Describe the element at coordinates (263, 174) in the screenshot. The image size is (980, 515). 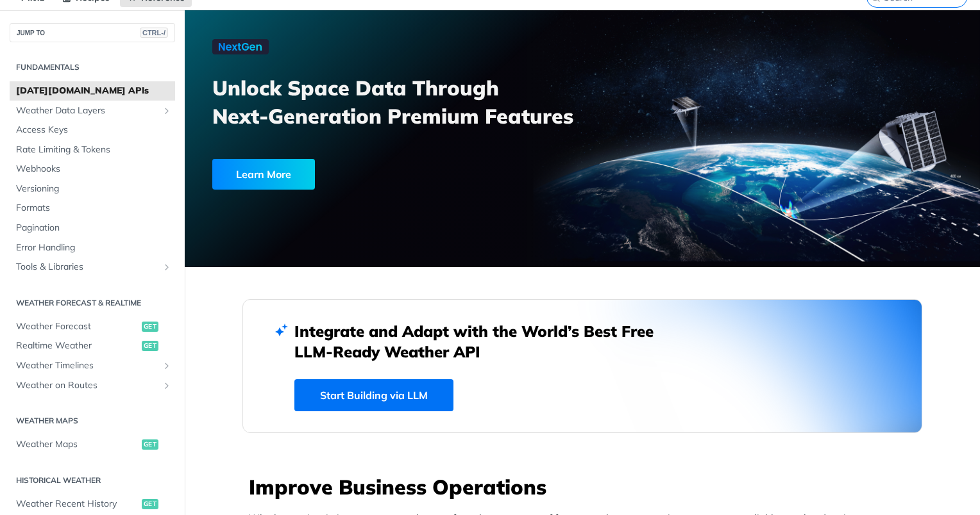
I see `div: Learn More` at that location.